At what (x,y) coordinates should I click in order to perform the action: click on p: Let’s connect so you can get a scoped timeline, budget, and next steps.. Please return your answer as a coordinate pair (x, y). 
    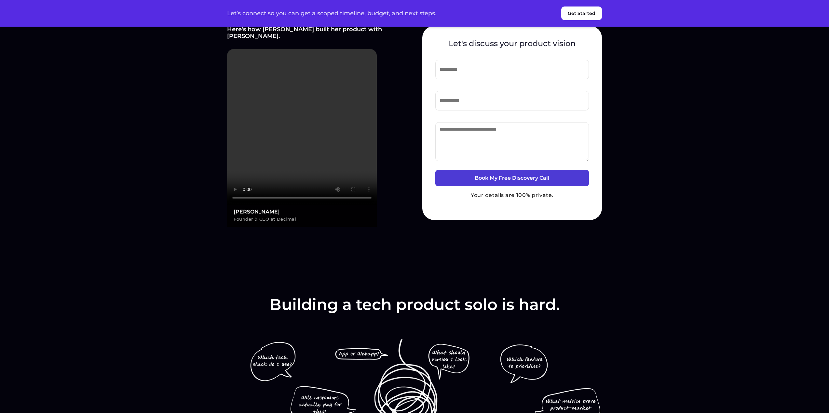
    Looking at the image, I should click on (332, 13).